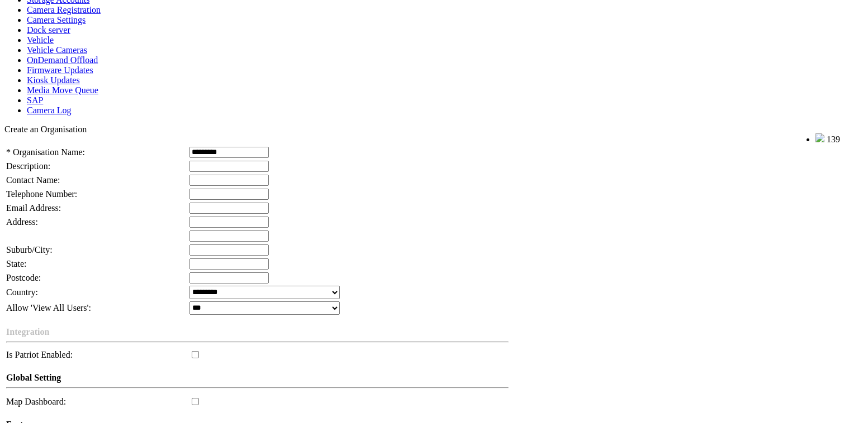 The height and width of the screenshot is (423, 868). Describe the element at coordinates (64, 9) in the screenshot. I see `a: Camera Registration` at that location.